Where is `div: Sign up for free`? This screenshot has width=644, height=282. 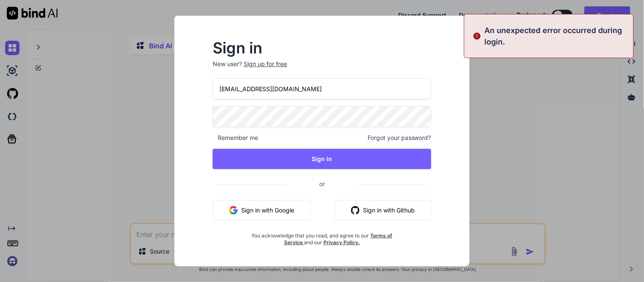
div: Sign up for free is located at coordinates (266, 64).